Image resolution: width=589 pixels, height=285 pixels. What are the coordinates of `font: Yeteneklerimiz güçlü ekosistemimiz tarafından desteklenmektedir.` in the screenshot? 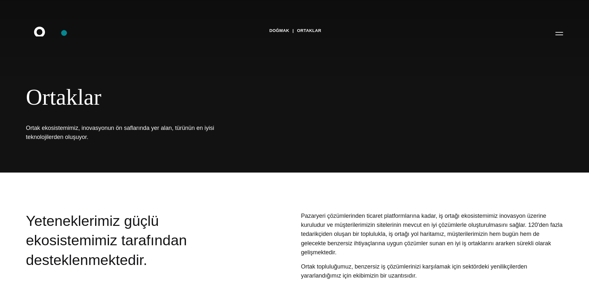 It's located at (106, 241).